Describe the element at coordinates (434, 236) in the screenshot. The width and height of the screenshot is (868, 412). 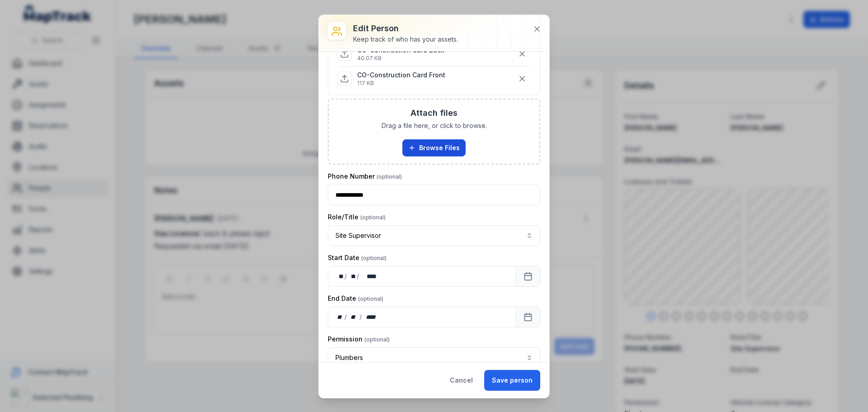
I see `button: Site Supervisor` at that location.